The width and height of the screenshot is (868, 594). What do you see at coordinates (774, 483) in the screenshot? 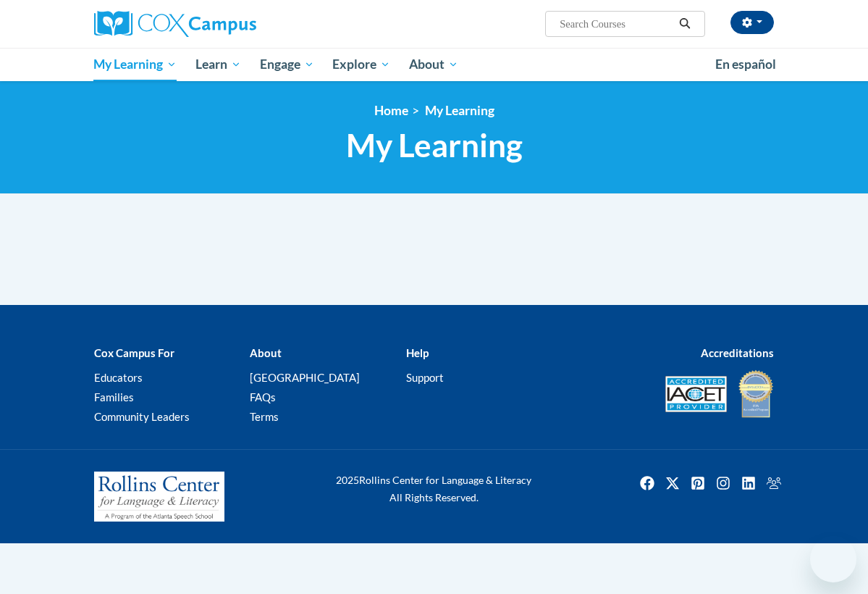
I see `a: Facebook Group` at bounding box center [774, 483].